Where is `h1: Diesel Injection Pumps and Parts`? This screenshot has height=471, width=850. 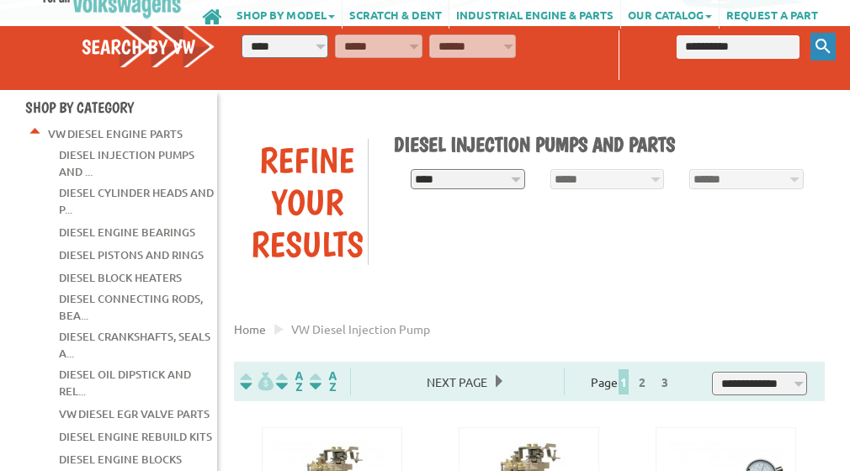 h1: Diesel Injection Pumps and Parts is located at coordinates (602, 144).